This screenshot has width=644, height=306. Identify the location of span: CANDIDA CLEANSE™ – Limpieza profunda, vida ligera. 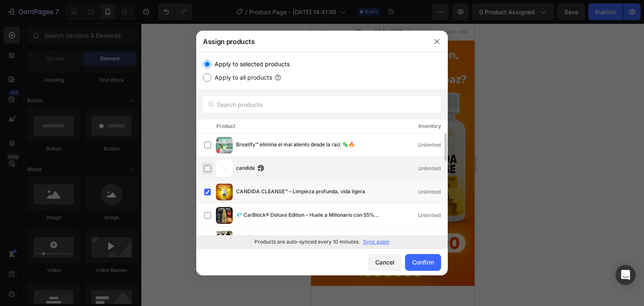
(301, 192).